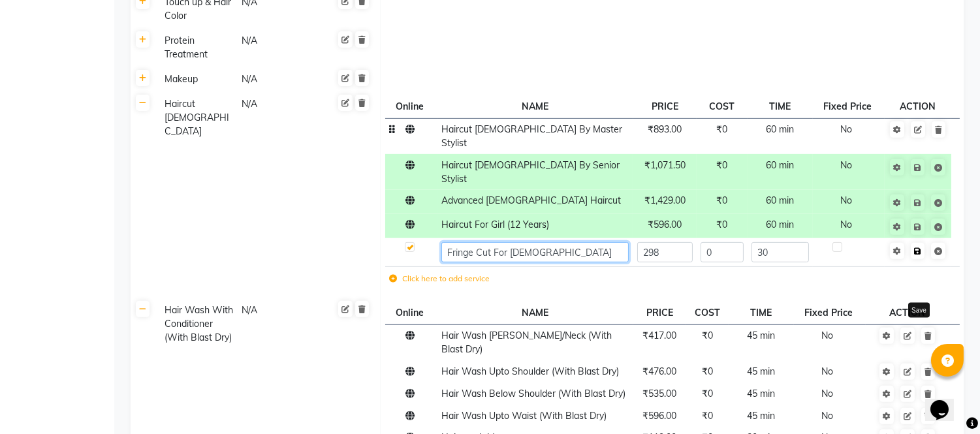  Describe the element at coordinates (495, 224) in the screenshot. I see `span: Haircut For Girl (12 Years)` at that location.